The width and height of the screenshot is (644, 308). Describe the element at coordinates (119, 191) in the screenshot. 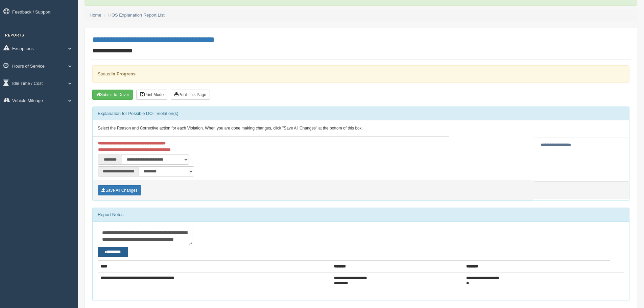

I see `button: Save` at that location.